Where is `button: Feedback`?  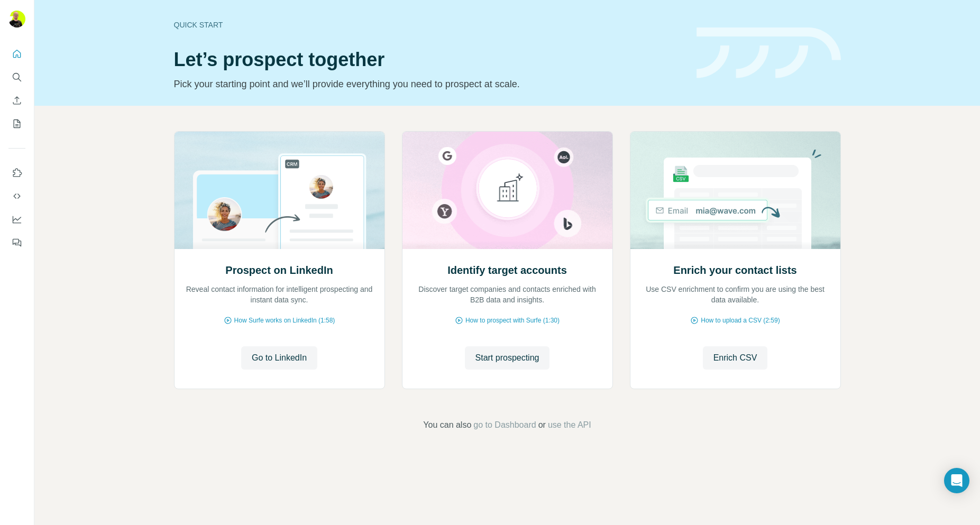 button: Feedback is located at coordinates (17, 242).